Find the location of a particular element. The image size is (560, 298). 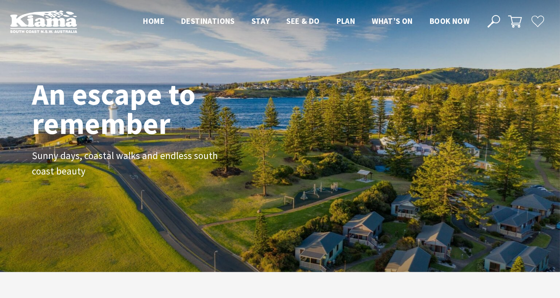

nav: Main Menu is located at coordinates (306, 21).